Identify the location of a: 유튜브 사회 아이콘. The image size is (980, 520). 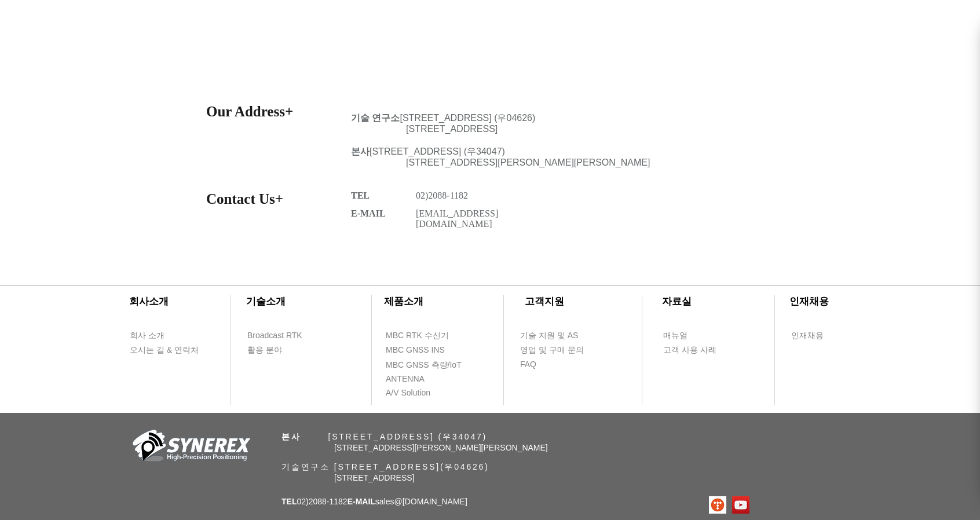
(741, 504).